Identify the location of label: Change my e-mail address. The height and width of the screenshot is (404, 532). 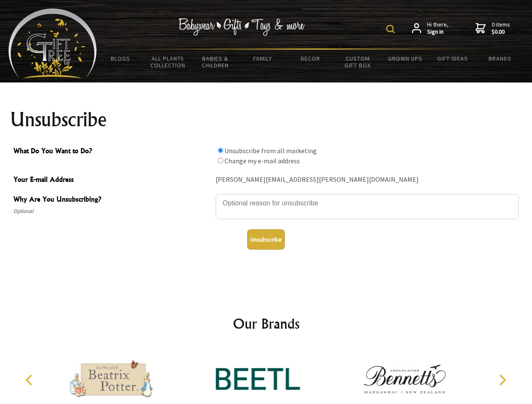
(262, 161).